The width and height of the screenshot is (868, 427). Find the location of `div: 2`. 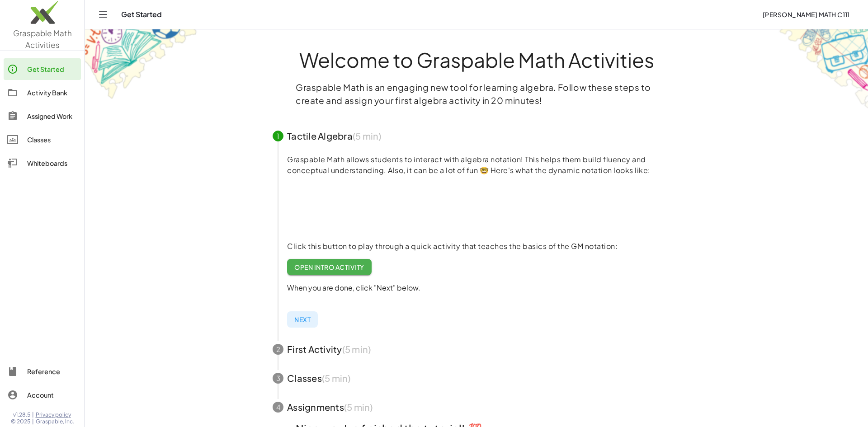

div: 2 is located at coordinates (278, 349).